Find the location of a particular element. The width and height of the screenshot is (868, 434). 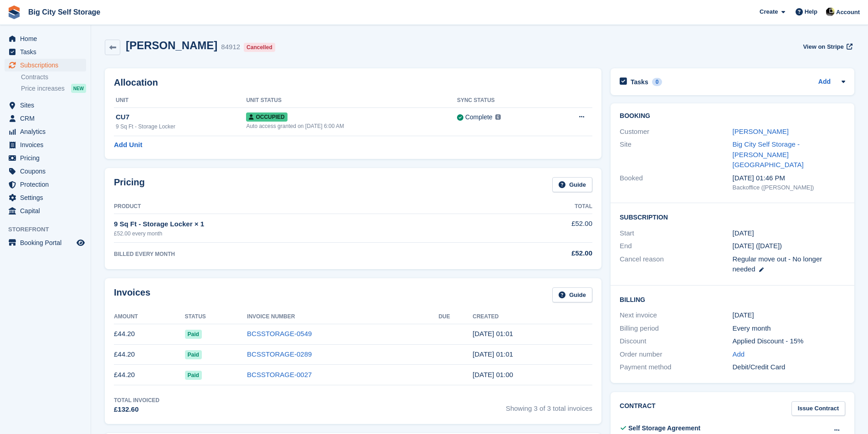

div: BILLED EVERY MONTH is located at coordinates (308, 254).